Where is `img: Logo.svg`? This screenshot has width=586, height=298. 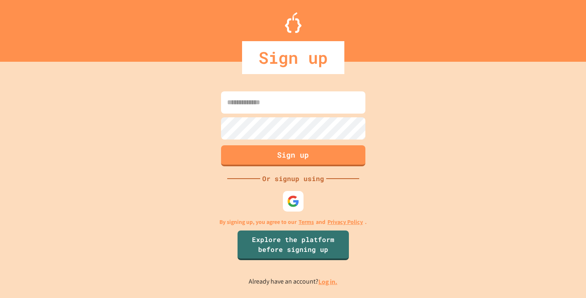
img: Logo.svg is located at coordinates (293, 23).